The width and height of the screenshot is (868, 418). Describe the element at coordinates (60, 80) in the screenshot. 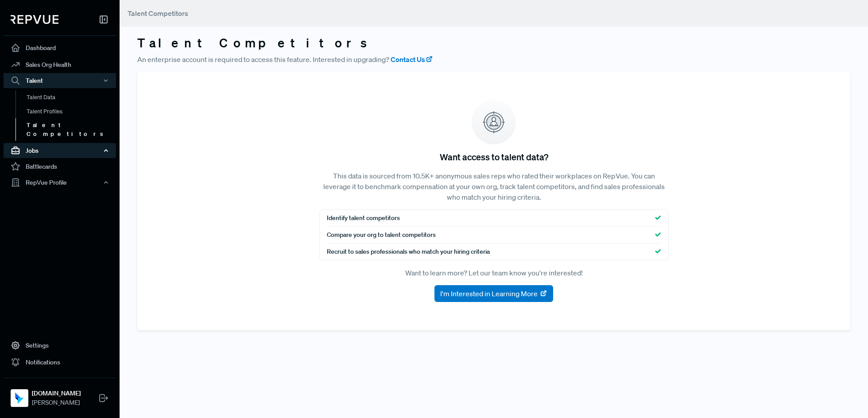

I see `div: Talent` at that location.